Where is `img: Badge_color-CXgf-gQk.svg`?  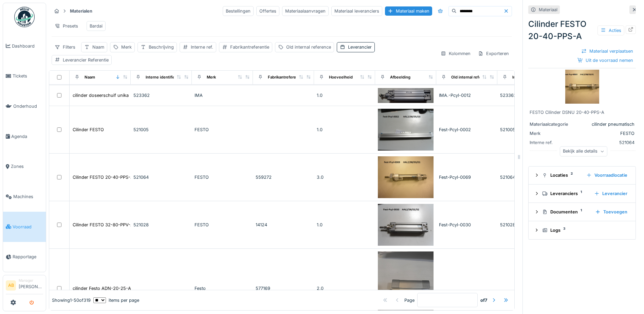
img: Badge_color-CXgf-gQk.svg is located at coordinates (24, 17).